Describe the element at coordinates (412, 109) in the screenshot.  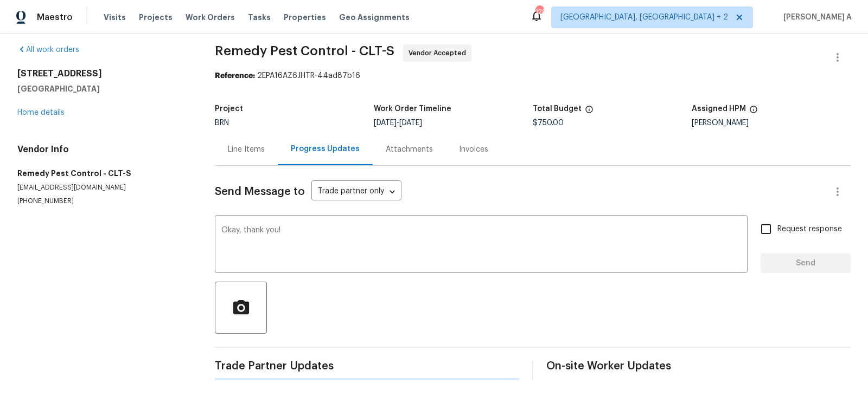
I see `h5: Work Order Timeline` at that location.